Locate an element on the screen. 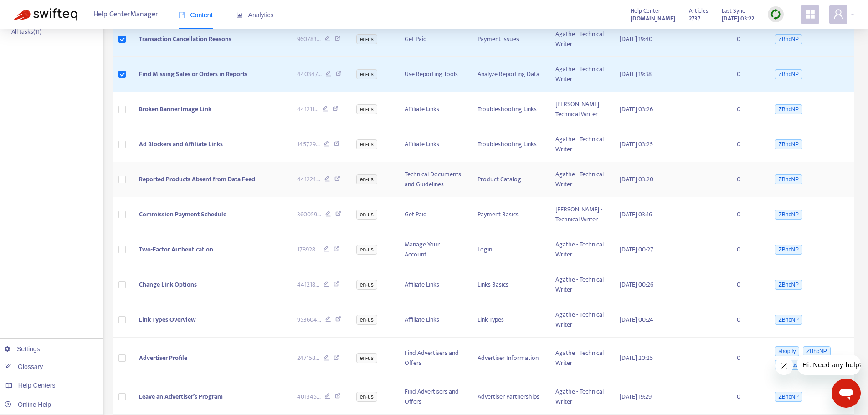 This screenshot has width=868, height=415. span: area-chart is located at coordinates (240, 15).